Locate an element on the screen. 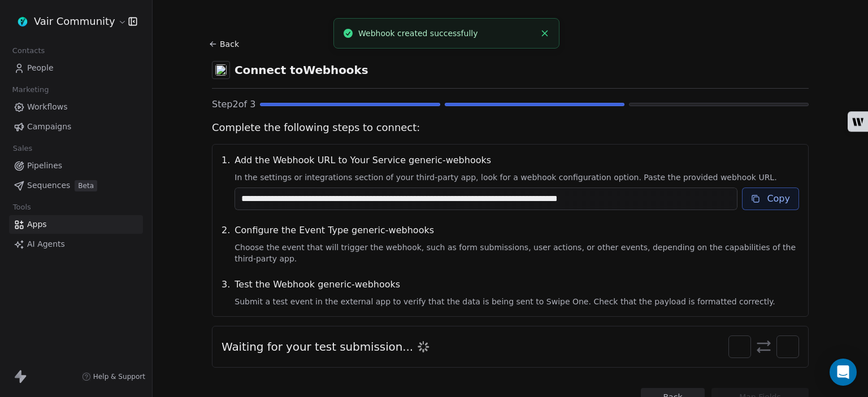  span: Vair Community is located at coordinates (75, 22).